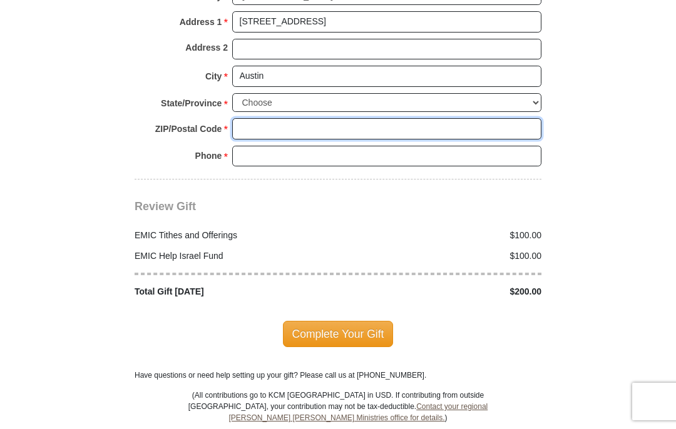 The width and height of the screenshot is (676, 429). Describe the element at coordinates (165, 207) in the screenshot. I see `span: Review Gift` at that location.